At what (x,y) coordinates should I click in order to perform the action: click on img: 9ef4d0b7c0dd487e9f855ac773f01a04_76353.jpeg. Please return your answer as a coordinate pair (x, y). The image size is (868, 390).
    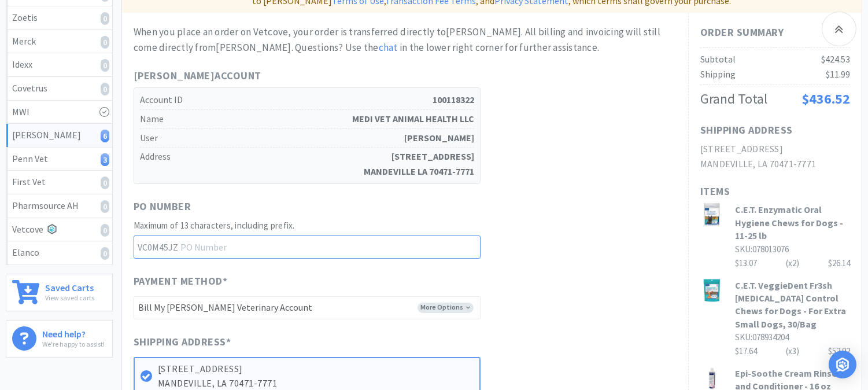
    Looking at the image, I should click on (712, 378).